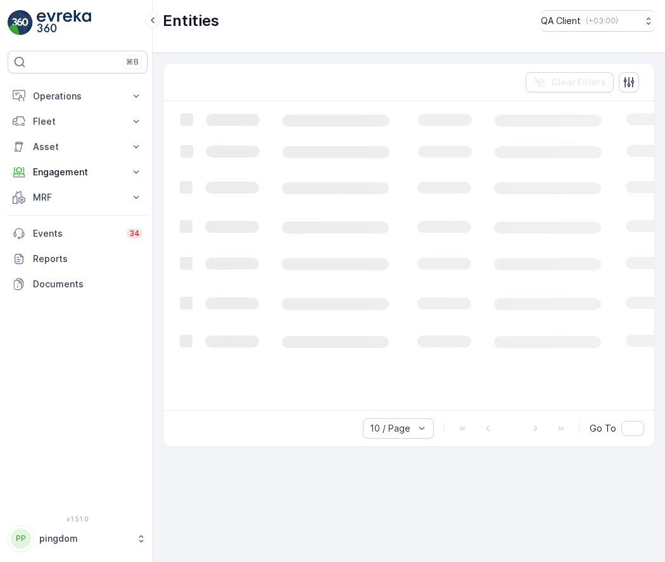 This screenshot has width=665, height=562. Describe the element at coordinates (603, 428) in the screenshot. I see `span: Go To` at that location.